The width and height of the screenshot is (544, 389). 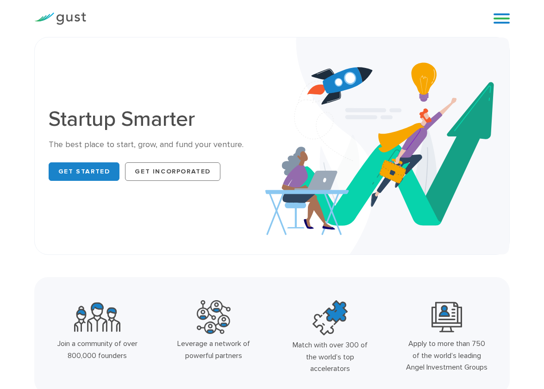 What do you see at coordinates (213, 350) in the screenshot?
I see `div: Leverage a network of powerful partners` at bounding box center [213, 350].